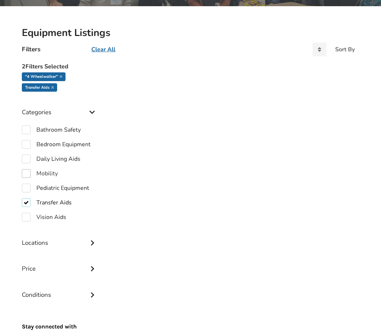 The width and height of the screenshot is (381, 331). I want to click on div: Conditions, so click(60, 289).